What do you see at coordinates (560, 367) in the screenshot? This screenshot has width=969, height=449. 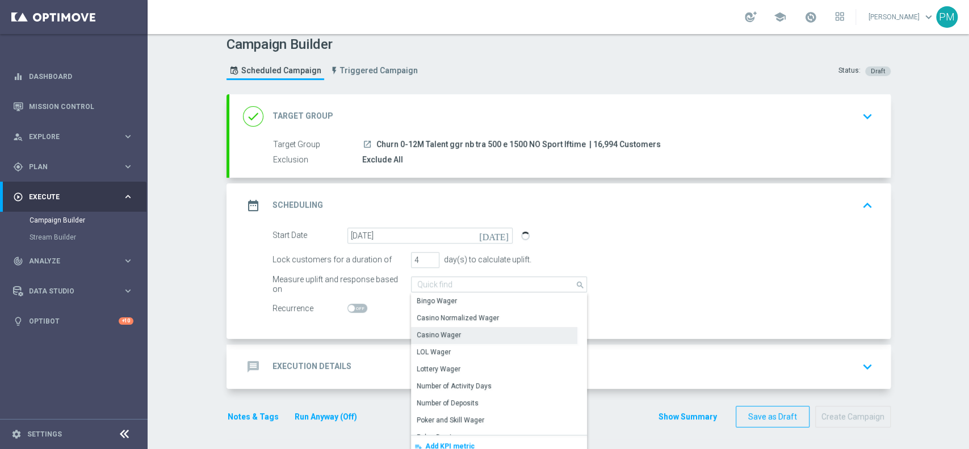 I see `div: message Execution Details keyboard_arrow_down` at bounding box center [560, 367].